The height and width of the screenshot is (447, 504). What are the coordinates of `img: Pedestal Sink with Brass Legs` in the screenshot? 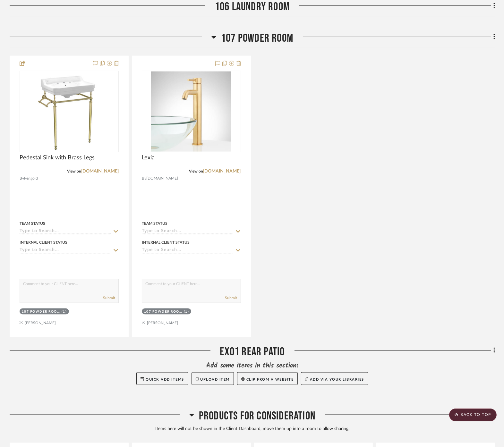 It's located at (69, 111).